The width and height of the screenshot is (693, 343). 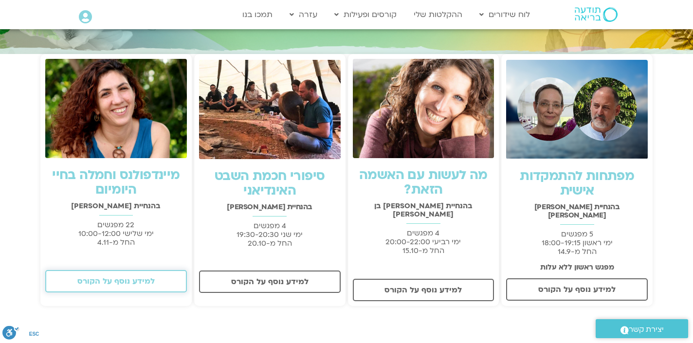 What do you see at coordinates (269, 243) in the screenshot?
I see `span: החל מ-20.10` at bounding box center [269, 243].